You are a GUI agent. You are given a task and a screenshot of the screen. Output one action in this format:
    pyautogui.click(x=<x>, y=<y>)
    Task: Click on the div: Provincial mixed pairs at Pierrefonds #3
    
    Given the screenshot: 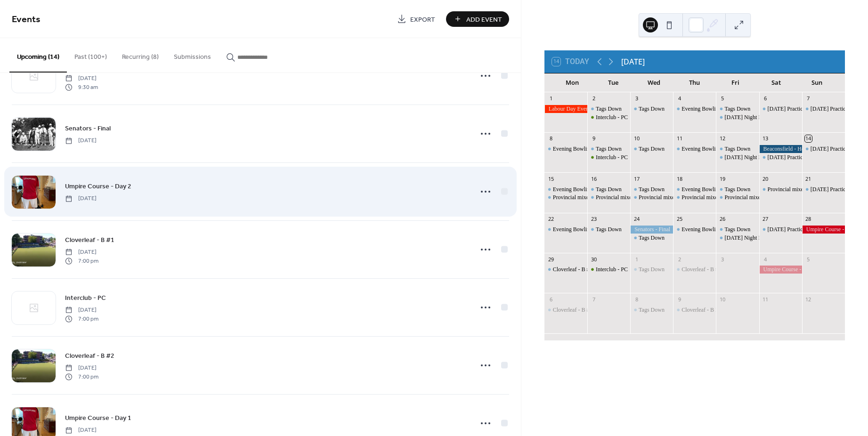 What is the action you would take?
    pyautogui.click(x=685, y=197)
    